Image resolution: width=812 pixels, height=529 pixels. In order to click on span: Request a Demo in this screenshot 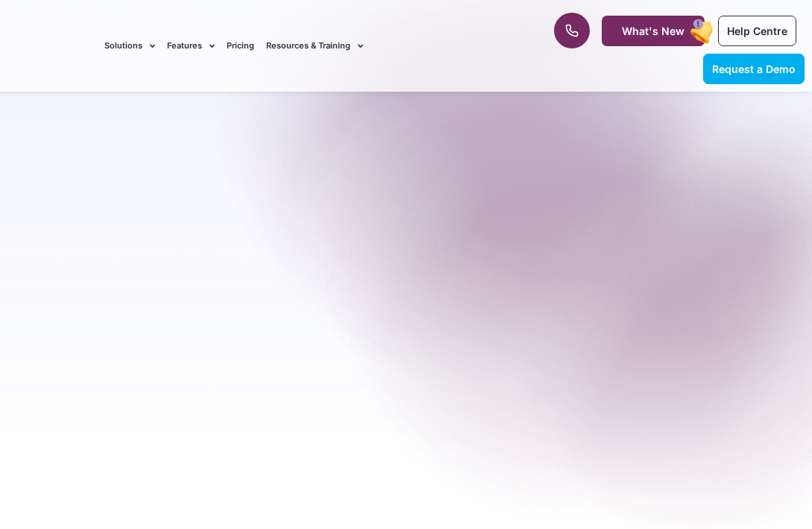, I will do `click(754, 68)`.